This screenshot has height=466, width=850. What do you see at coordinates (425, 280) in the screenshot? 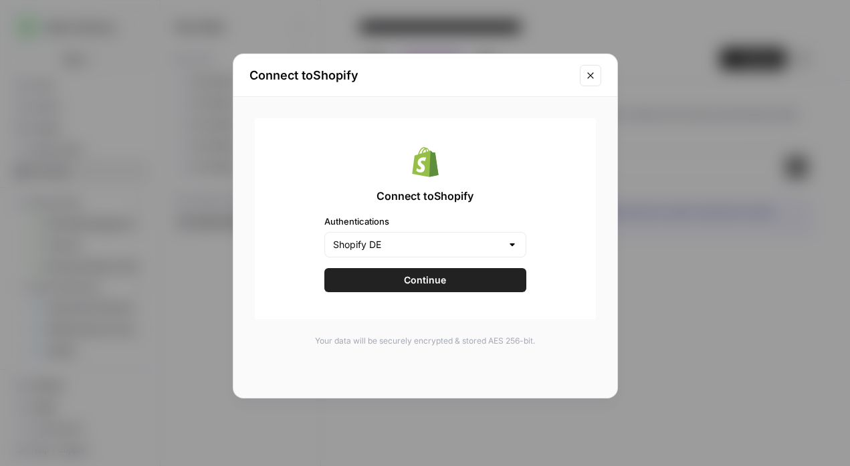
I see `button: Continue` at bounding box center [425, 280].